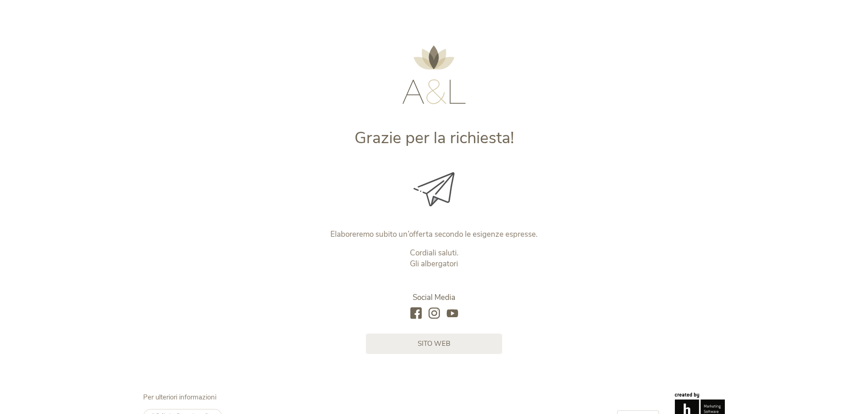 Image resolution: width=868 pixels, height=414 pixels. Describe the element at coordinates (416, 314) in the screenshot. I see `a: facebook` at that location.